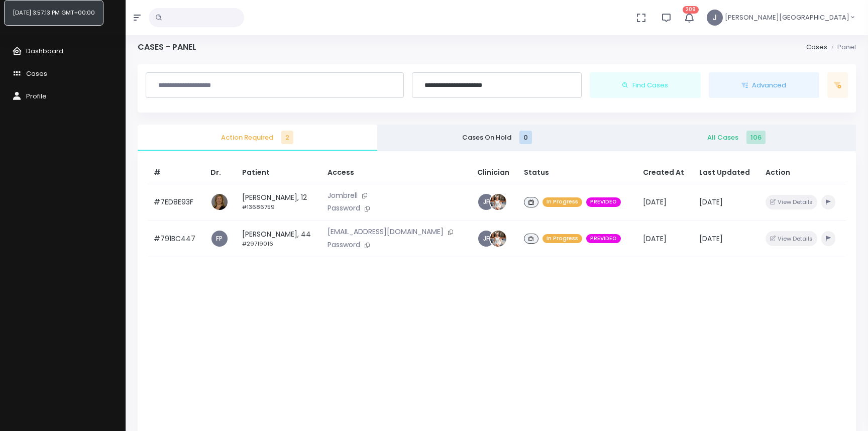  What do you see at coordinates (645, 85) in the screenshot?
I see `button: Find Cases` at bounding box center [645, 85].